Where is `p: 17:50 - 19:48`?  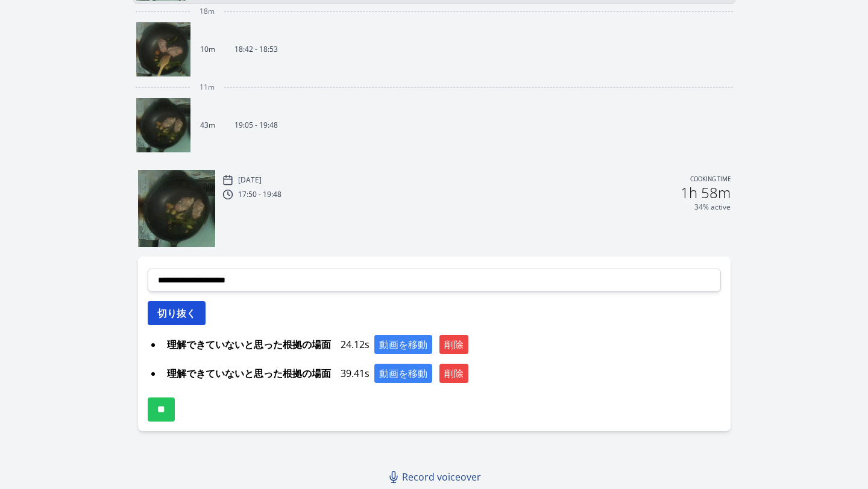
p: 17:50 - 19:48 is located at coordinates (260, 194).